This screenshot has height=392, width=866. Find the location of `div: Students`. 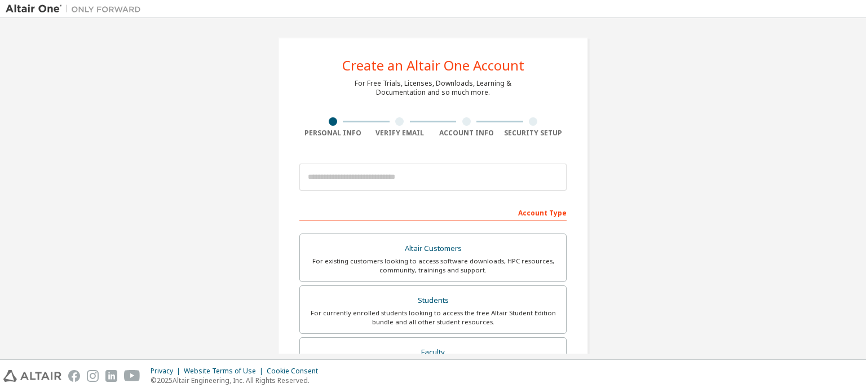

div: Students is located at coordinates (433, 300).